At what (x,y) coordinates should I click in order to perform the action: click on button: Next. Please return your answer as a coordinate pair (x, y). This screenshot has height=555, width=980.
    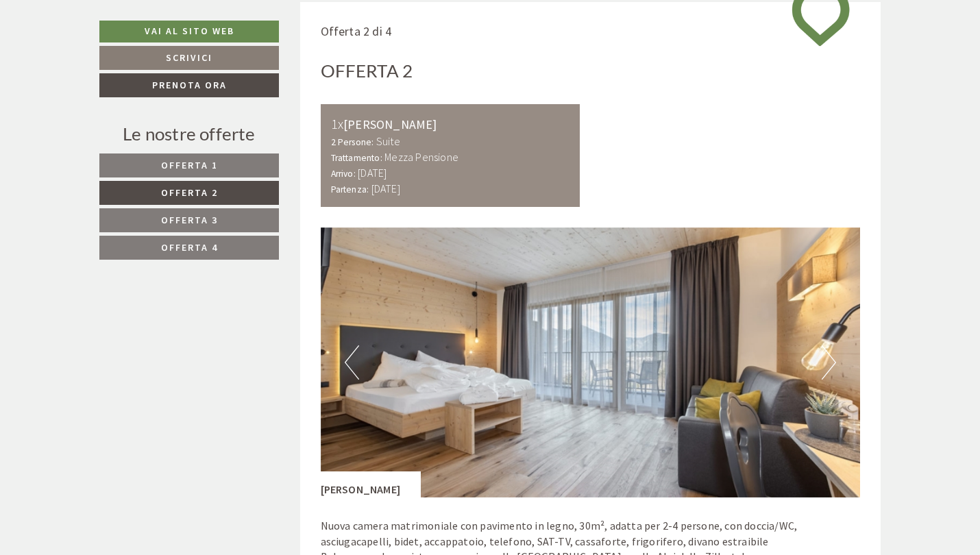
    Looking at the image, I should click on (828, 363).